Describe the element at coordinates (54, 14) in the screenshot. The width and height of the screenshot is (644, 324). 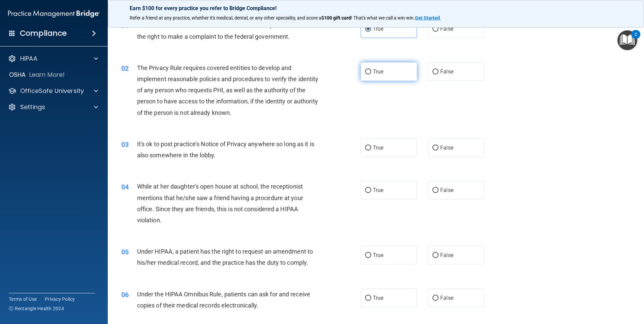
I see `img: PMB logo` at that location.